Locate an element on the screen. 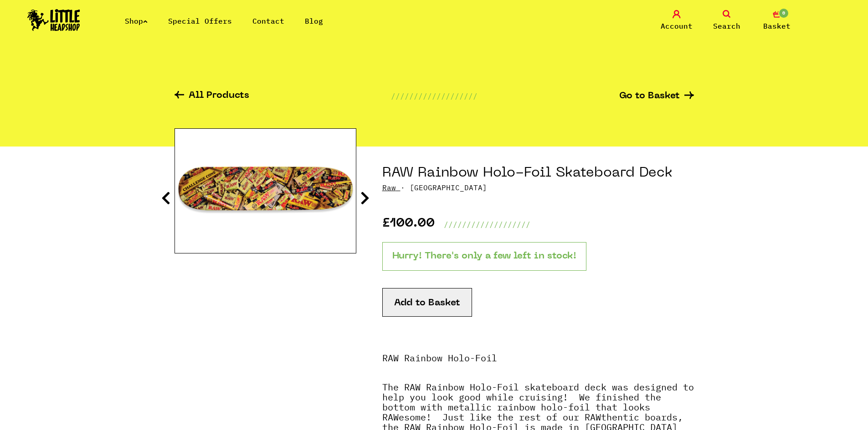 This screenshot has width=868, height=430. span: Search is located at coordinates (726, 26).